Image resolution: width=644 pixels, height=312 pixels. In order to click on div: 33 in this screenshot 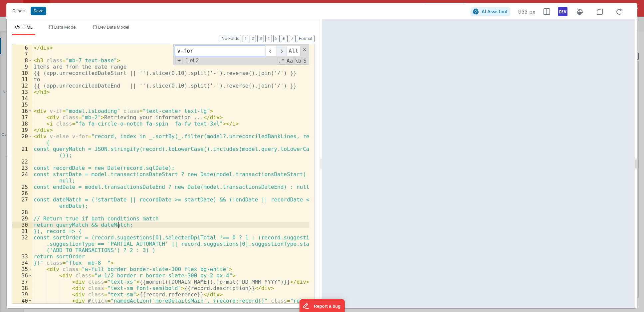, I will do `click(22, 256)`.